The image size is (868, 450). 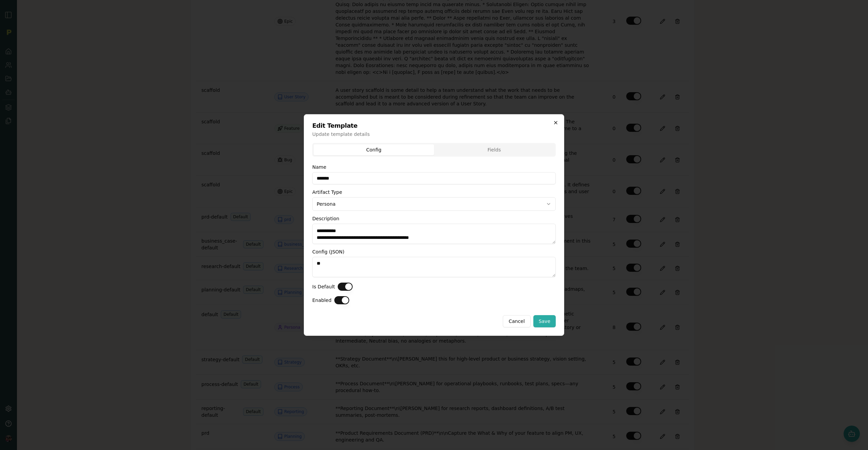 What do you see at coordinates (434, 125) in the screenshot?
I see `h2: Edit Template` at bounding box center [434, 125].